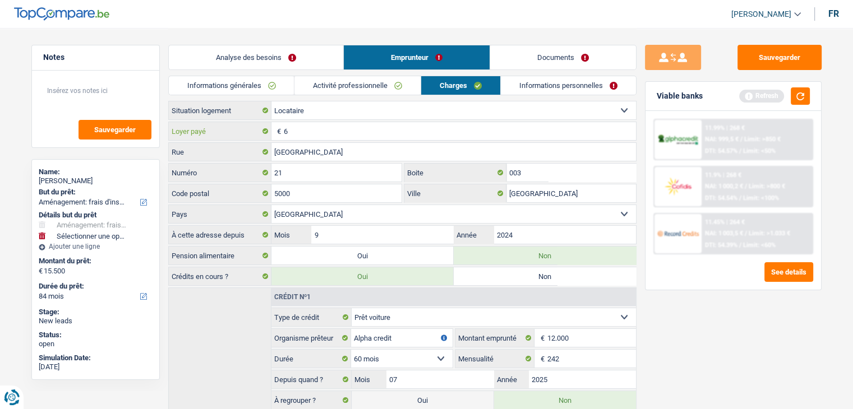 The height and width of the screenshot is (409, 853). Describe the element at coordinates (759, 245) in the screenshot. I see `span: Limit: <60%` at that location.